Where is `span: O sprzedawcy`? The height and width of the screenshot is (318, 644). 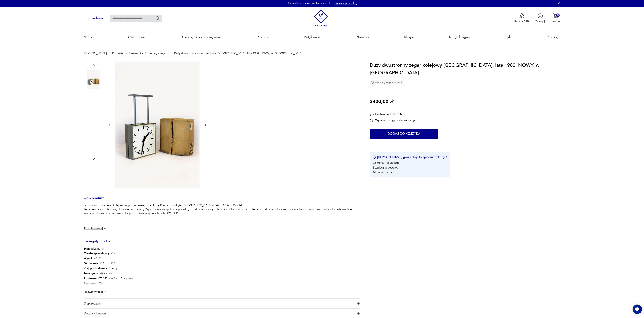
span: O sprzedawcy is located at coordinates (219, 303).